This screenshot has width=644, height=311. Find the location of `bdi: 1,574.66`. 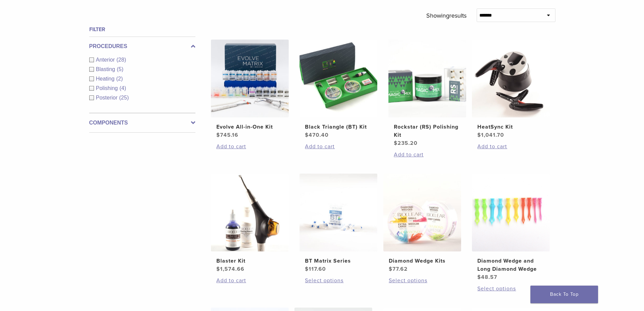

bdi: 1,574.66 is located at coordinates (230, 269).